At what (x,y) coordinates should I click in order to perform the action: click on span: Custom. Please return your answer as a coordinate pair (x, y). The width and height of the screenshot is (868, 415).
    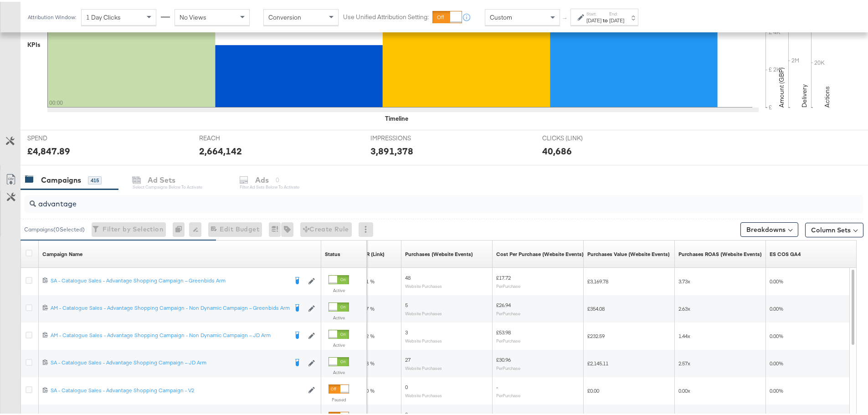
    Looking at the image, I should click on (500, 16).